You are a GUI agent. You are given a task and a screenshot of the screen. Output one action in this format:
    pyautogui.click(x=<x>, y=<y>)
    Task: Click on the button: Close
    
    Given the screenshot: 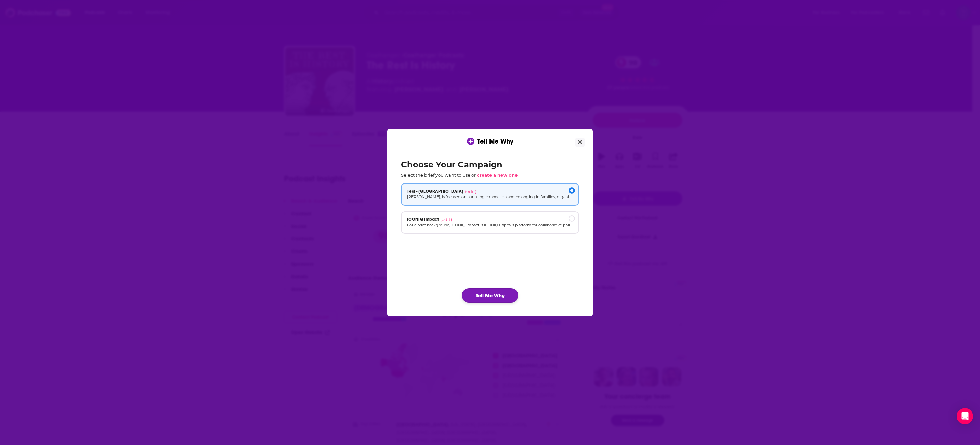 What is the action you would take?
    pyautogui.click(x=580, y=142)
    